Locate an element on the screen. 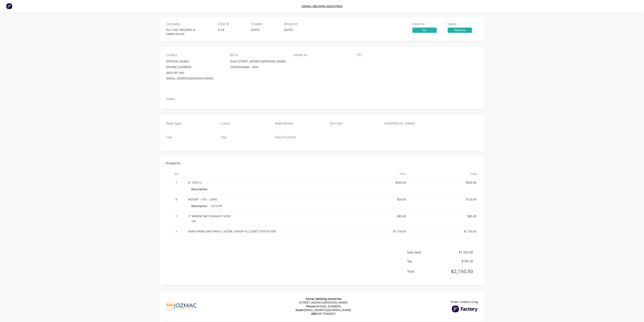 The width and height of the screenshot is (644, 322). div: 1271079 is located at coordinates (216, 206).